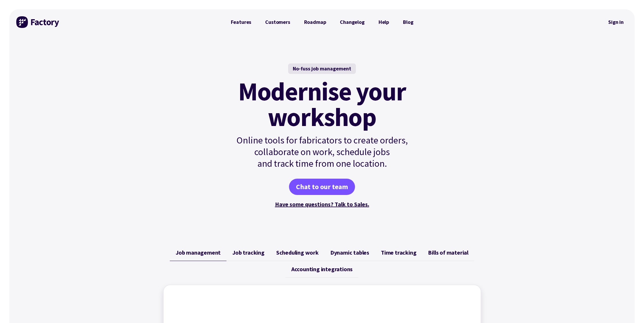  Describe the element at coordinates (322, 69) in the screenshot. I see `div: No-fuss job management` at that location.